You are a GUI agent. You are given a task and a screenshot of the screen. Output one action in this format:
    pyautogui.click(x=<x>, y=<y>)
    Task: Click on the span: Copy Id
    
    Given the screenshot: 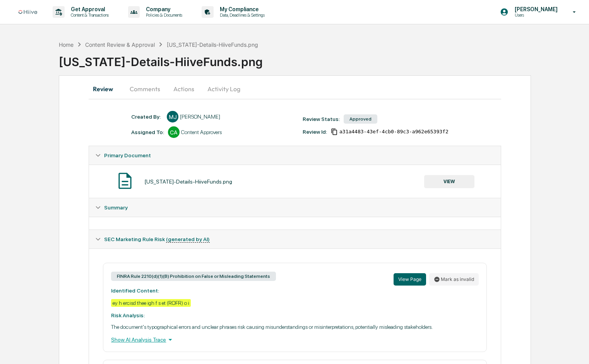 What is the action you would take?
    pyautogui.click(x=334, y=132)
    